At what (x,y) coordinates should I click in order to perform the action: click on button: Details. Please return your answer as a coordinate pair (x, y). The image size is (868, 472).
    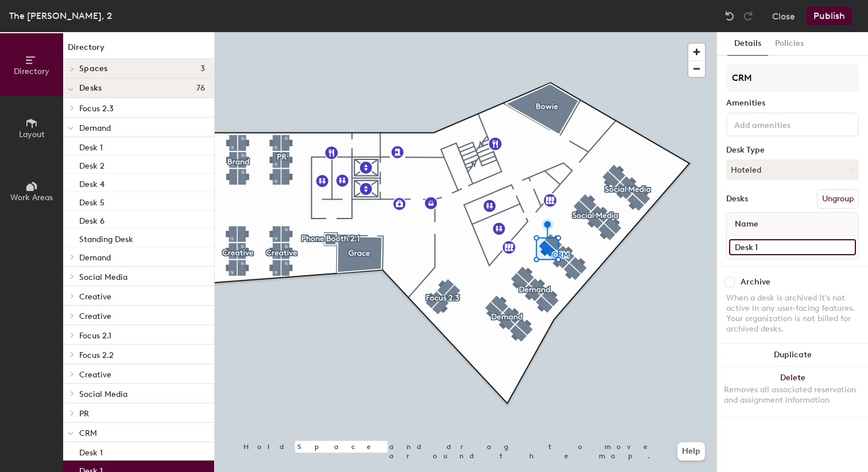
    Looking at the image, I should click on (747, 44).